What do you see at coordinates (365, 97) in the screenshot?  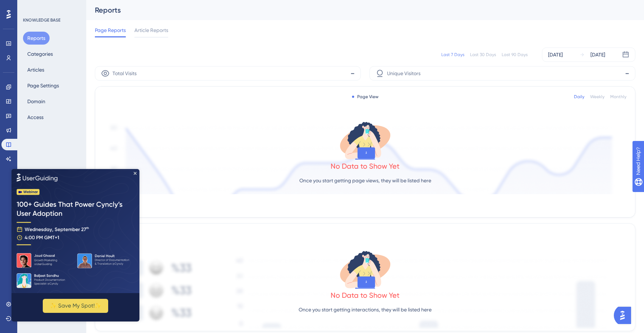 I see `div: Page View` at bounding box center [365, 97].